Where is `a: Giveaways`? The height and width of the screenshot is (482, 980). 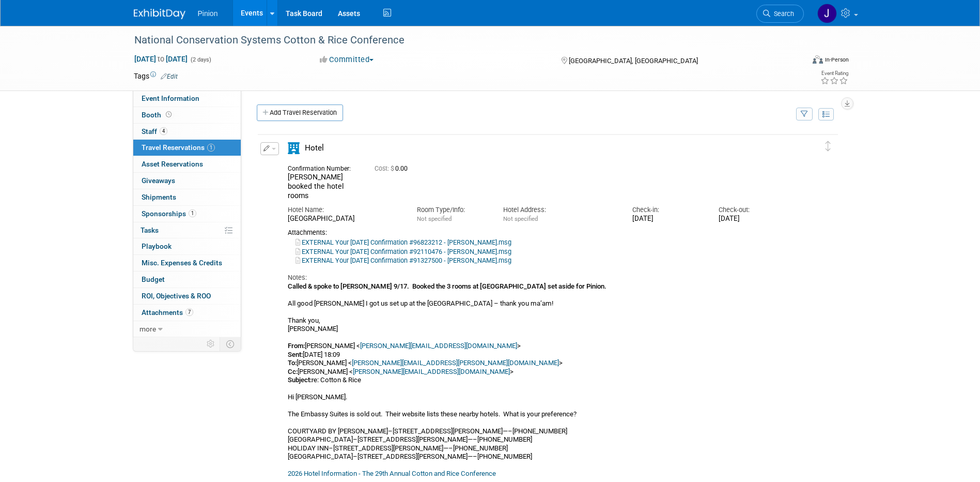 a: Giveaways is located at coordinates (187, 181).